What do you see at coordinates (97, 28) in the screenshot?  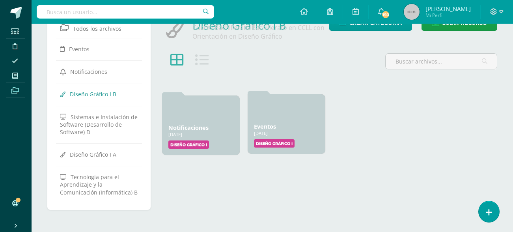 I see `span: Todos los archivos` at bounding box center [97, 28].